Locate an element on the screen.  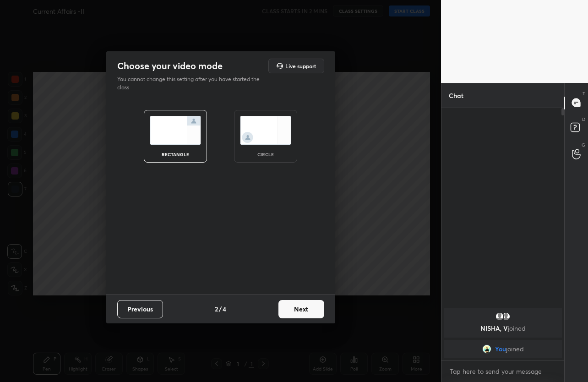
button: Previous is located at coordinates (140, 310).